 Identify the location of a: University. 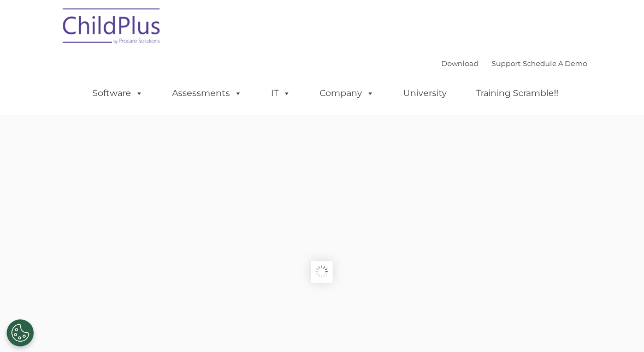
(425, 94).